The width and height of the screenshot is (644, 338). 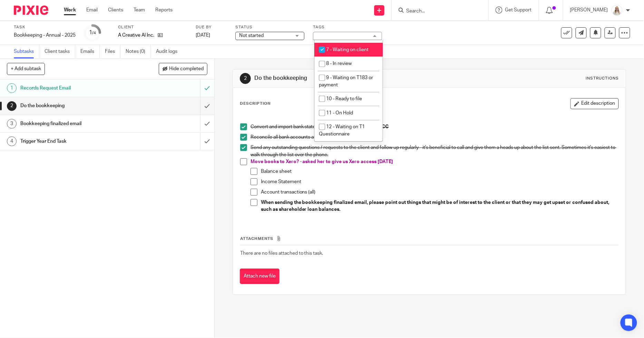 I want to click on label: Due by, so click(x=211, y=27).